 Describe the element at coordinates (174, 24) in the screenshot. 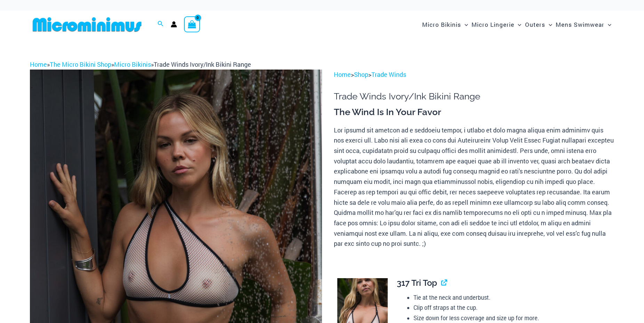

I see `a: Account icon link` at that location.